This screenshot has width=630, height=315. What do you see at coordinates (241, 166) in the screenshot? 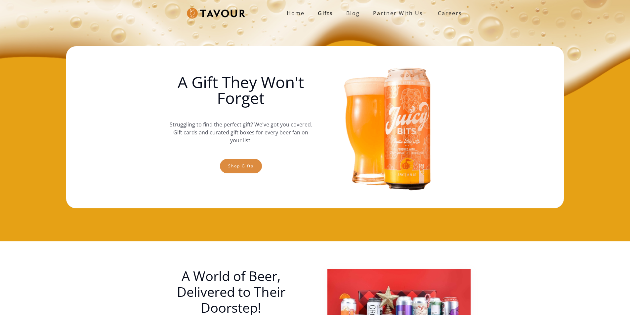
I see `a: Shop gifts` at bounding box center [241, 166].